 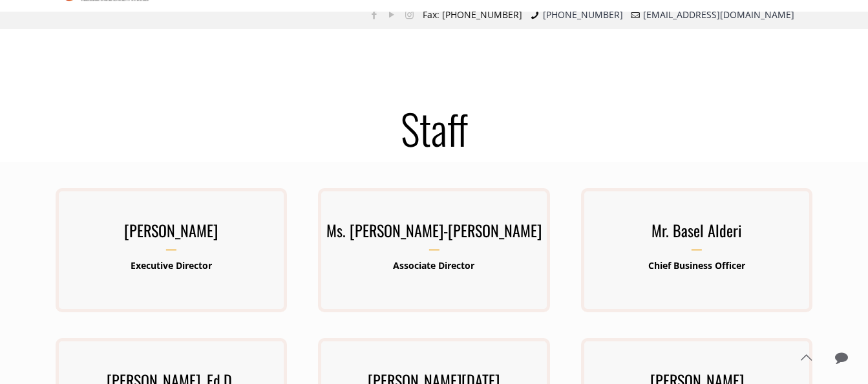 I want to click on a: YouTube icon, so click(x=392, y=14).